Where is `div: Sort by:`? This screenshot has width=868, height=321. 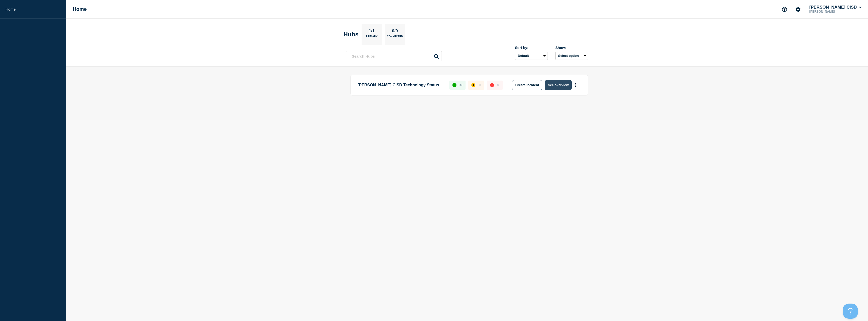
div: Sort by: is located at coordinates (531, 48).